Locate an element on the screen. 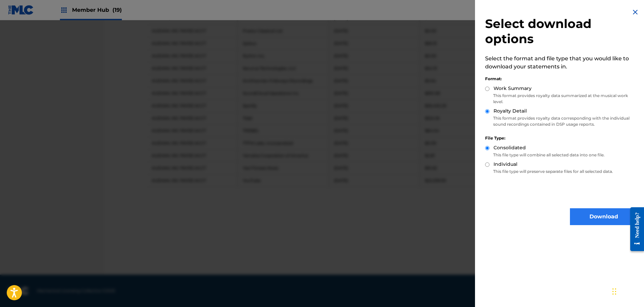 This screenshot has width=644, height=307. img: MLC Logo is located at coordinates (21, 10).